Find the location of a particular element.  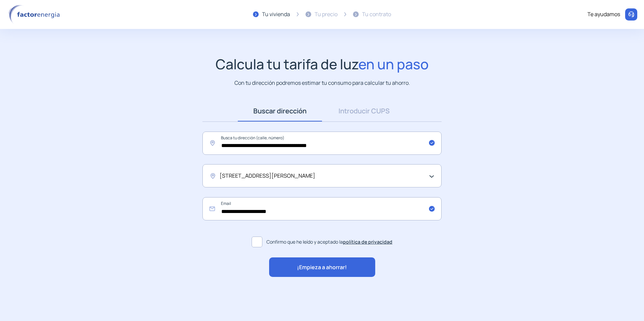

span: en un paso is located at coordinates (394, 64).